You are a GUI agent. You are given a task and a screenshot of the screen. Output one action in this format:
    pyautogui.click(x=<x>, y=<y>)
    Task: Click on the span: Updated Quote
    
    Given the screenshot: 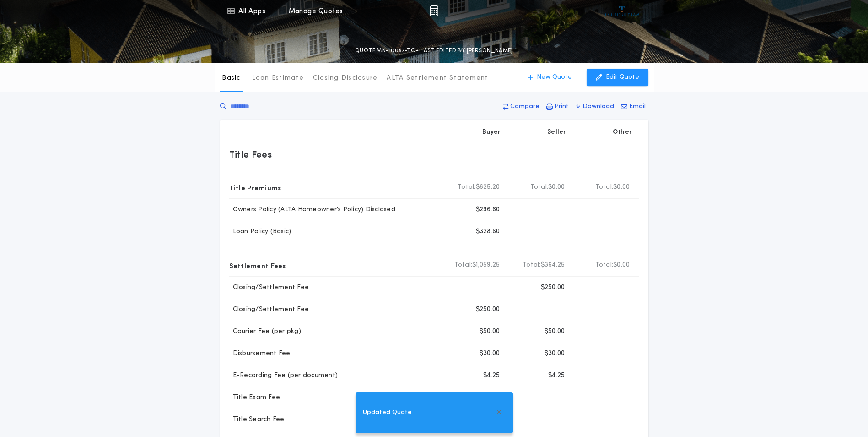 What is the action you would take?
    pyautogui.click(x=387, y=413)
    